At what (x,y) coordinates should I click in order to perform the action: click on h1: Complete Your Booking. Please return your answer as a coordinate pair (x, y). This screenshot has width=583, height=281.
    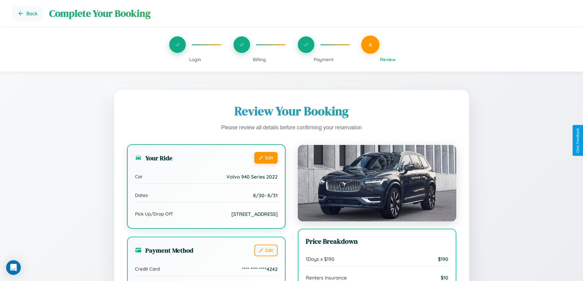
    Looking at the image, I should click on (310, 13).